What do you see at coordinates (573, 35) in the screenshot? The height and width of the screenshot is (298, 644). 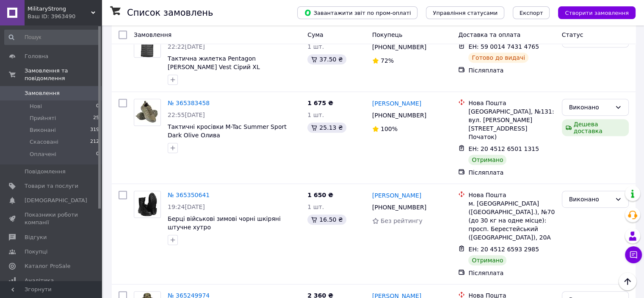 I see `span: Статус` at bounding box center [573, 35].